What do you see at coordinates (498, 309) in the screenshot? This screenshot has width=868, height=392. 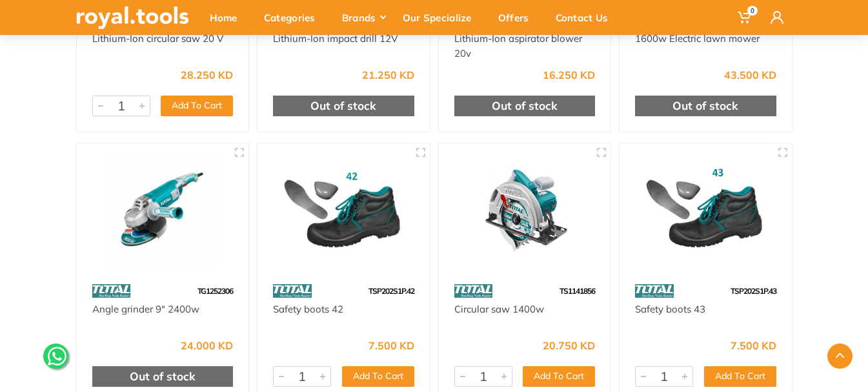 I see `a: Circular saw 1400w` at bounding box center [498, 309].